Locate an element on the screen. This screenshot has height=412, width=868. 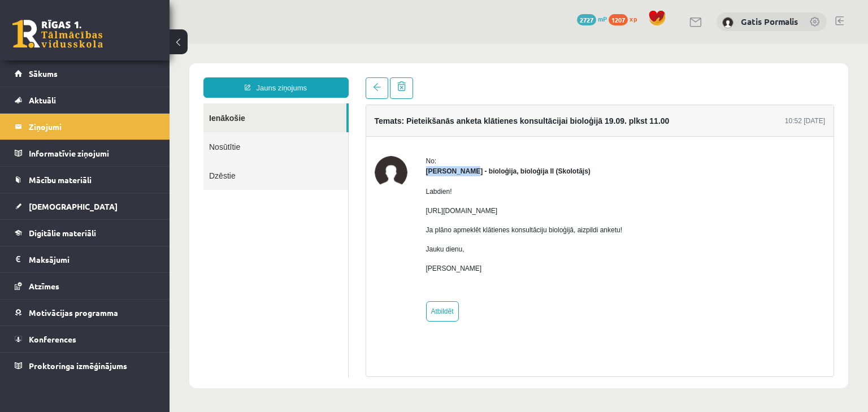
span: Sākums is located at coordinates (43, 73).